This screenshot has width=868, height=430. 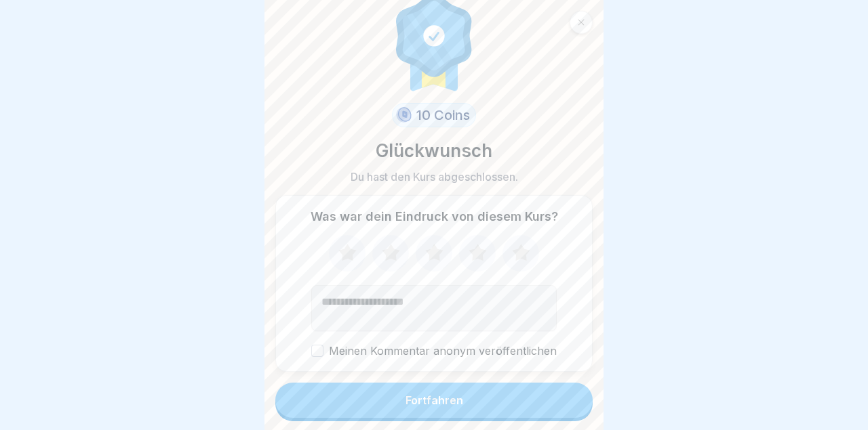 What do you see at coordinates (404, 115) in the screenshot?
I see `img: coin.svg` at bounding box center [404, 115].